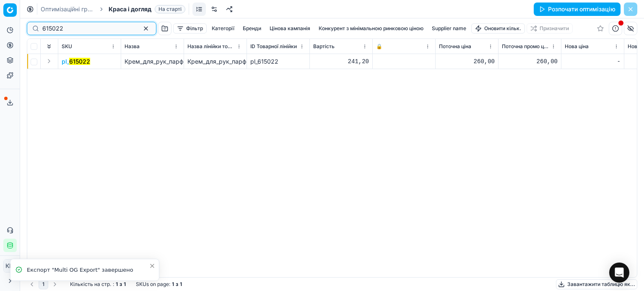 The height and width of the screenshot is (291, 644). What do you see at coordinates (597, 284) in the screenshot?
I see `button: Завантажити таблицю як...` at bounding box center [597, 284].